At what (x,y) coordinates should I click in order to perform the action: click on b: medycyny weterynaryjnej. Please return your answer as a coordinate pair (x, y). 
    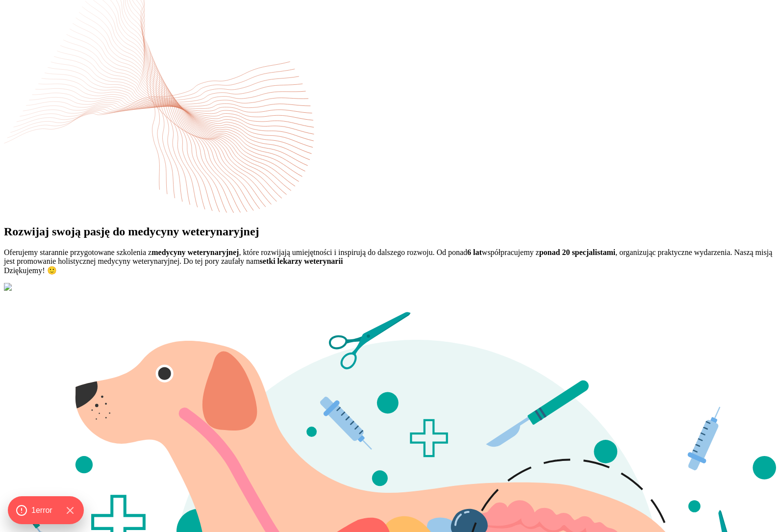
    Looking at the image, I should click on (195, 252).